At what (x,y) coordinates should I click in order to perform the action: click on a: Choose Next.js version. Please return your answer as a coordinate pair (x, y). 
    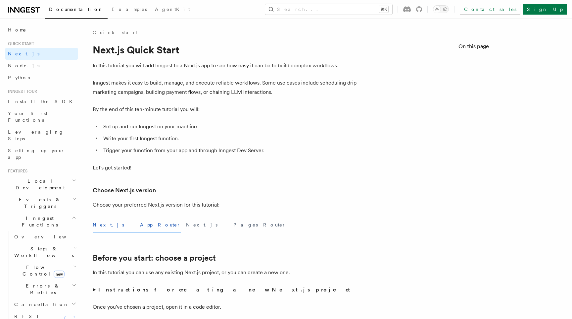
    Looking at the image, I should click on (124, 190).